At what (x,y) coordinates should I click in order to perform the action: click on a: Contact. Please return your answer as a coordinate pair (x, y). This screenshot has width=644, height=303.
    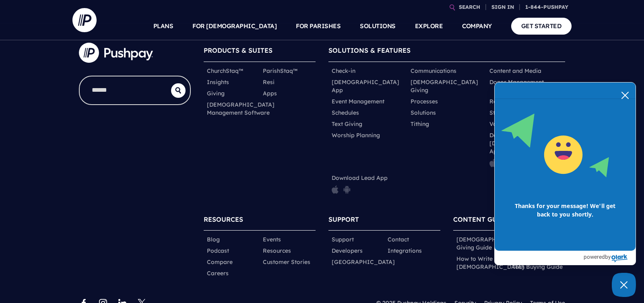
    Looking at the image, I should click on (398, 239).